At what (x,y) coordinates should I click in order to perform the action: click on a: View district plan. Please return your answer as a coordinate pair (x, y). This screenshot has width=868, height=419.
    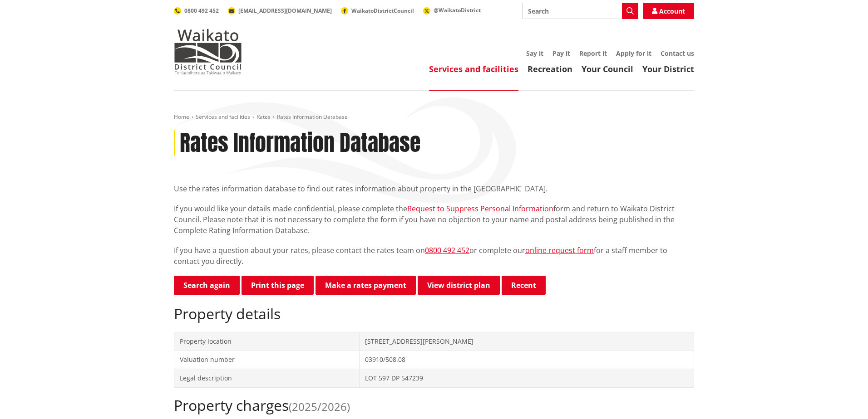
    Looking at the image, I should click on (459, 285).